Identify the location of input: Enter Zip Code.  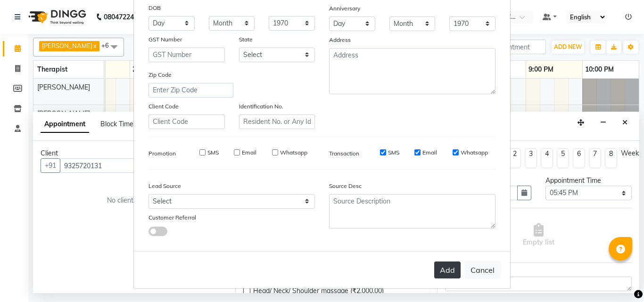
(191, 90).